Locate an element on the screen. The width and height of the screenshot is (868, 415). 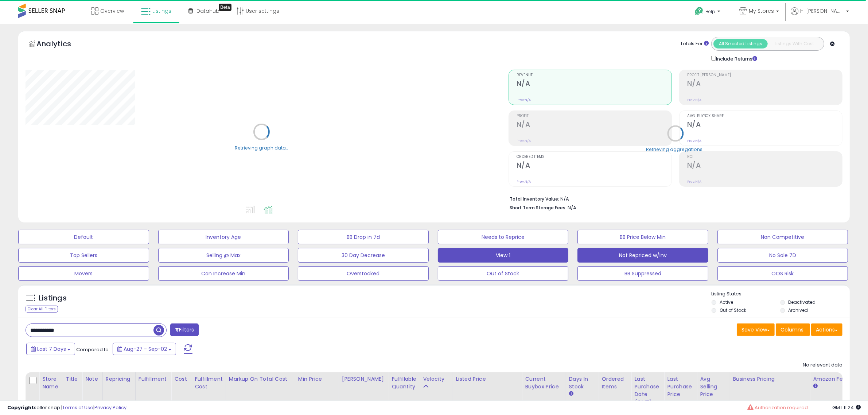
div: Markup on Total Cost is located at coordinates (260, 379).